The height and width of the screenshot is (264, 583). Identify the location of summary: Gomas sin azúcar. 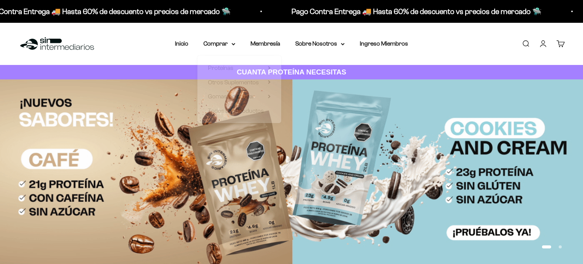
(239, 96).